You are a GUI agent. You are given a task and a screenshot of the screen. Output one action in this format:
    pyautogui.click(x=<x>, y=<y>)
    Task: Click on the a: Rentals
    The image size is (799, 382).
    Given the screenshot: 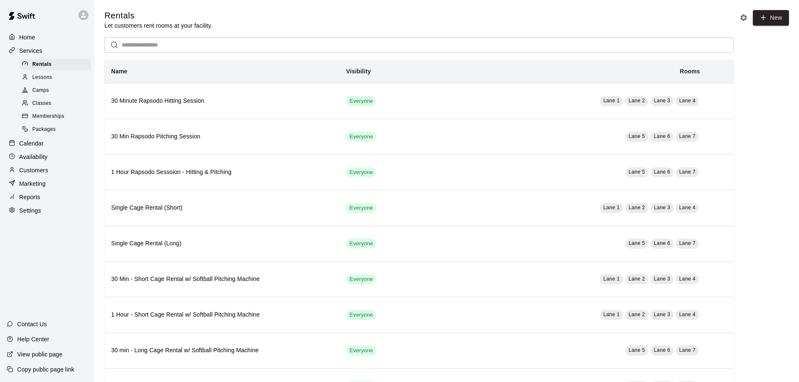 What is the action you would take?
    pyautogui.click(x=57, y=64)
    